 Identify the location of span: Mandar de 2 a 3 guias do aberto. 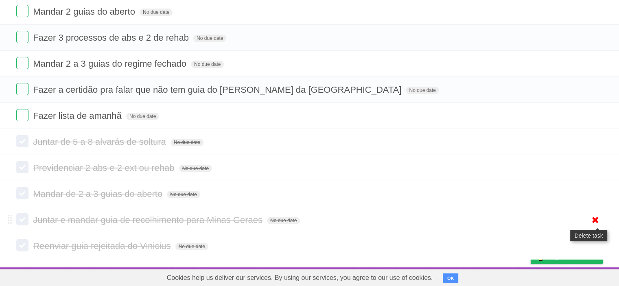
(98, 194).